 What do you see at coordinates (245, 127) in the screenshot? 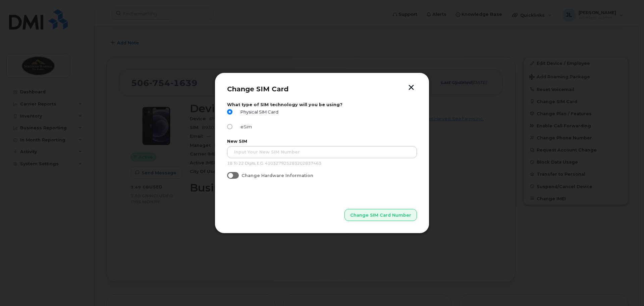
I see `span: eSim` at bounding box center [245, 127].